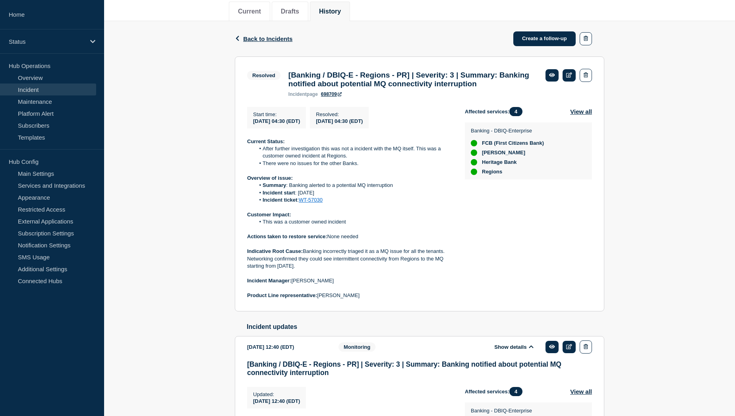 The image size is (735, 416). What do you see at coordinates (499, 162) in the screenshot?
I see `span: Heritage Bank` at bounding box center [499, 162].